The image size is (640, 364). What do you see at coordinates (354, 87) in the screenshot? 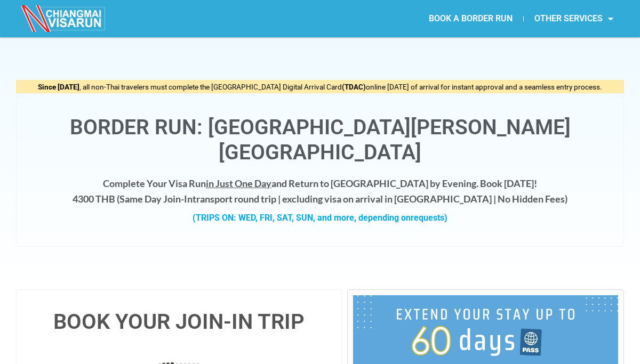
I see `strong: (TDAC)` at bounding box center [354, 87].